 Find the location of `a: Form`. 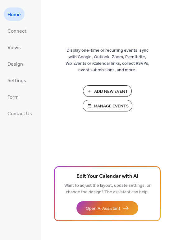

a: Form is located at coordinates (13, 96).